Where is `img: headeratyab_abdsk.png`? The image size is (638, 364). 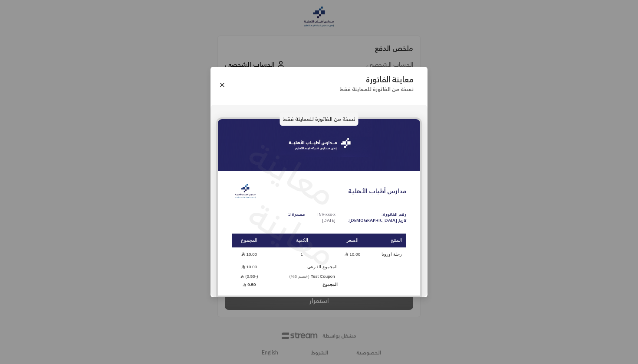
img: headeratyab_abdsk.png is located at coordinates (319, 145).